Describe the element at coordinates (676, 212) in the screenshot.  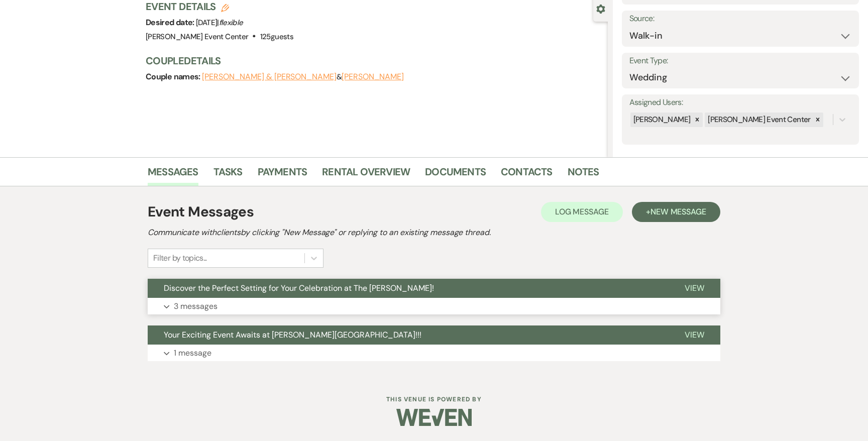
I see `button: +New Message` at that location.